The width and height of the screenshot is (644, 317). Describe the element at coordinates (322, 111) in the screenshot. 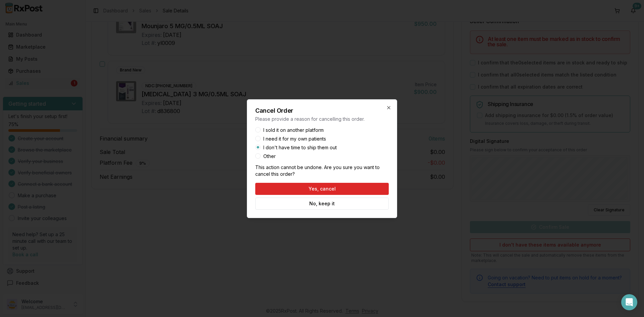

I see `h2: Cancel Order` at that location.